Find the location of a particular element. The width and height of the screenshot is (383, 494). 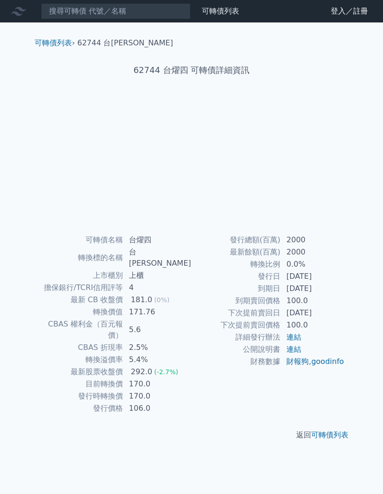

td: CBAS 權利金（百元報價） is located at coordinates (81, 329).